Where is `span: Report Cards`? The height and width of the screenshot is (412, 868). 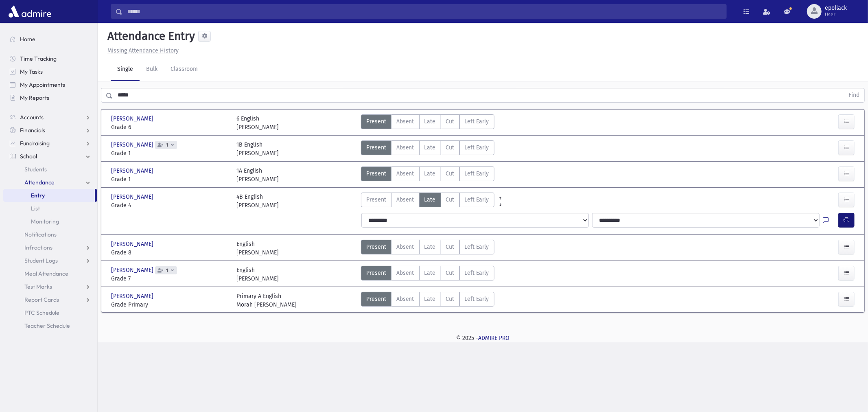
span: Report Cards is located at coordinates (41, 300).